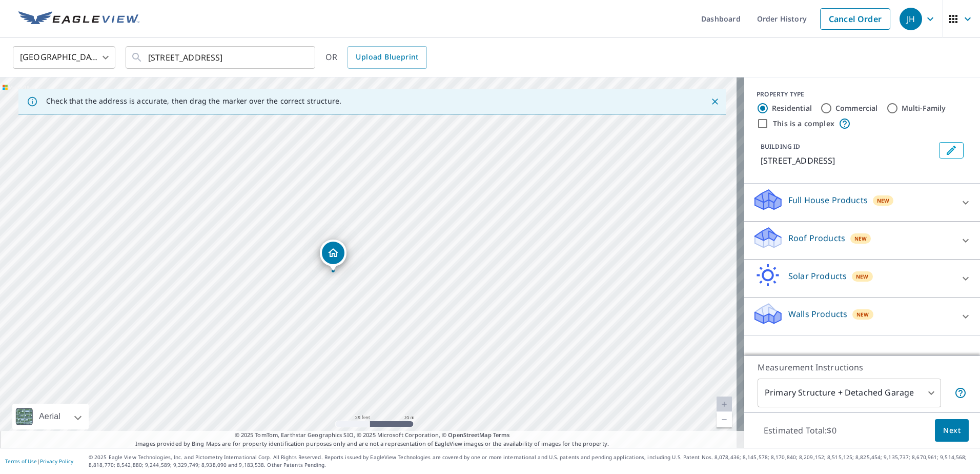 This screenshot has width=980, height=474. Describe the element at coordinates (816, 238) in the screenshot. I see `p: Roof Products` at that location.